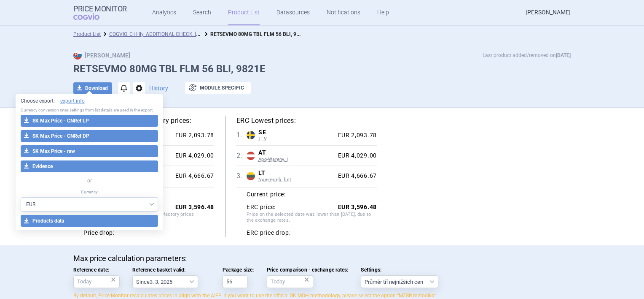 This screenshot has width=644, height=299. What do you see at coordinates (159, 88) in the screenshot?
I see `button: History` at bounding box center [159, 88].